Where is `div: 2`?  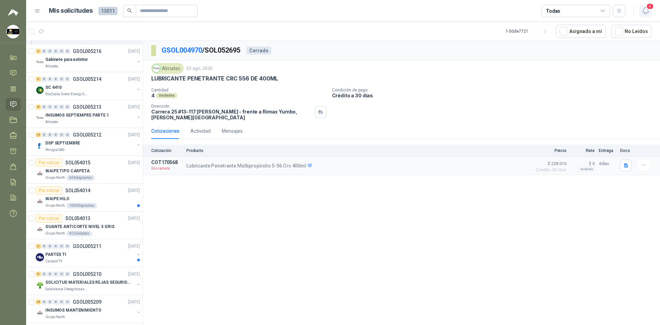
div: 2 is located at coordinates (38, 51).